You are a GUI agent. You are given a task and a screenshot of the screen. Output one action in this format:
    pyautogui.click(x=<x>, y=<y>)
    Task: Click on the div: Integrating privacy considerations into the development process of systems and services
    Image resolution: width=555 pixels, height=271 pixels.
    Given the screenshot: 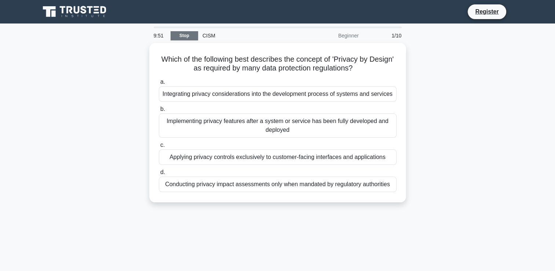 What is the action you would take?
    pyautogui.click(x=278, y=94)
    